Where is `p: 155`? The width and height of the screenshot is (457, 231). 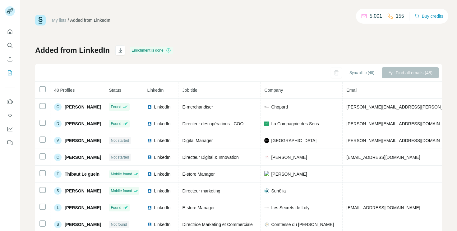 p: 155 is located at coordinates (400, 16).